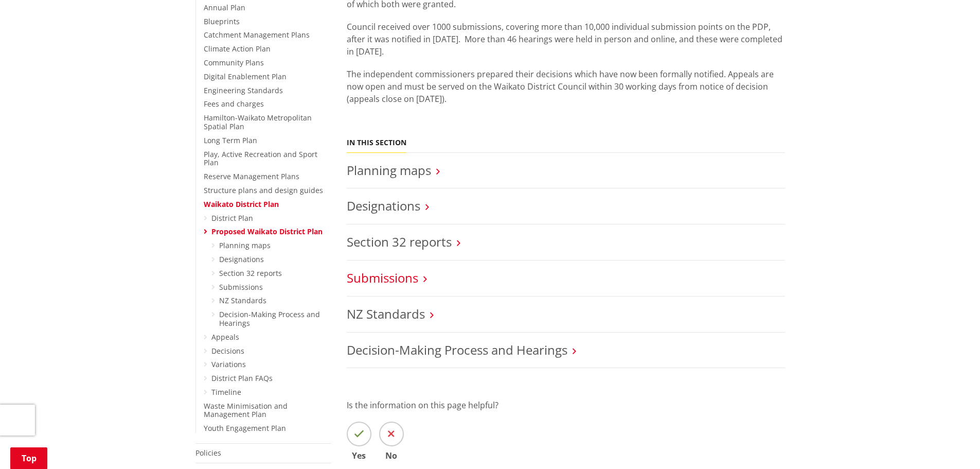 The image size is (980, 469). What do you see at coordinates (252, 176) in the screenshot?
I see `a: Reserve Management Plans` at bounding box center [252, 176].